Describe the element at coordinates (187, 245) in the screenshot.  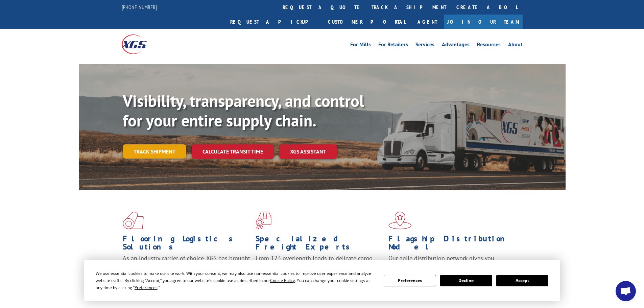
I see `h1: Flooring Logistics Solutions` at that location.